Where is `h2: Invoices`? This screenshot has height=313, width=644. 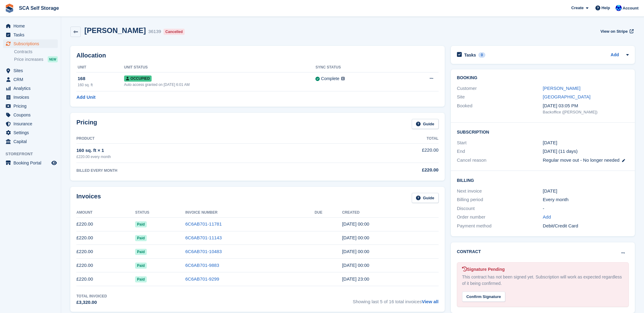
h2: Invoices is located at coordinates (88, 198).